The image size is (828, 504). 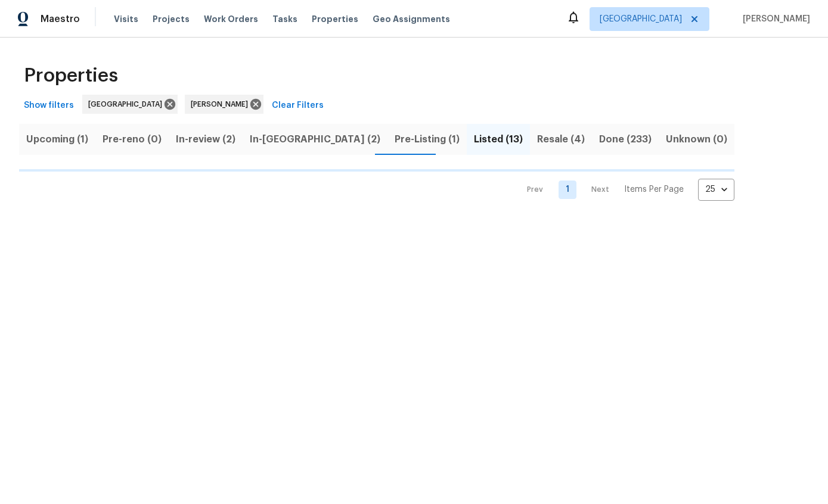 I want to click on nav: Pagination Navigation, so click(x=625, y=190).